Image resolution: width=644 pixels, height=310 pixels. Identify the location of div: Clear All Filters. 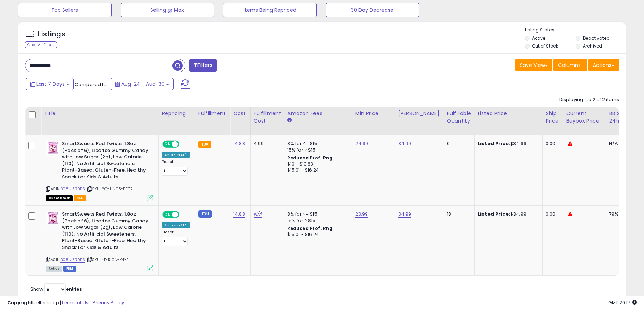
(41, 45).